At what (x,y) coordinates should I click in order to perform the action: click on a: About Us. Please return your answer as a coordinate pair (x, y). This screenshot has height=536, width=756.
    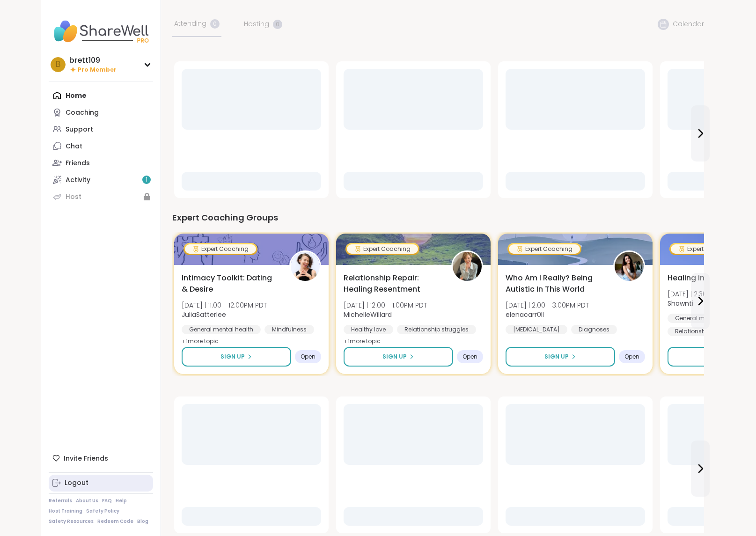
    Looking at the image, I should click on (87, 501).